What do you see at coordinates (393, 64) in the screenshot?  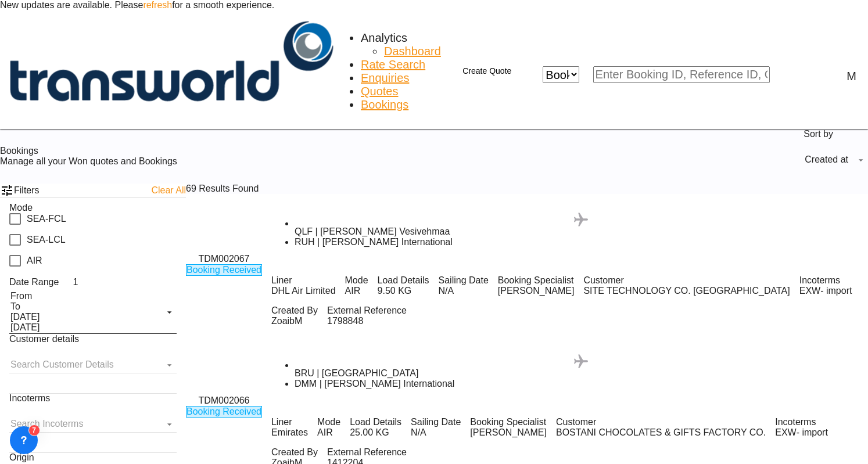 I see `a: Rate Search` at bounding box center [393, 64].